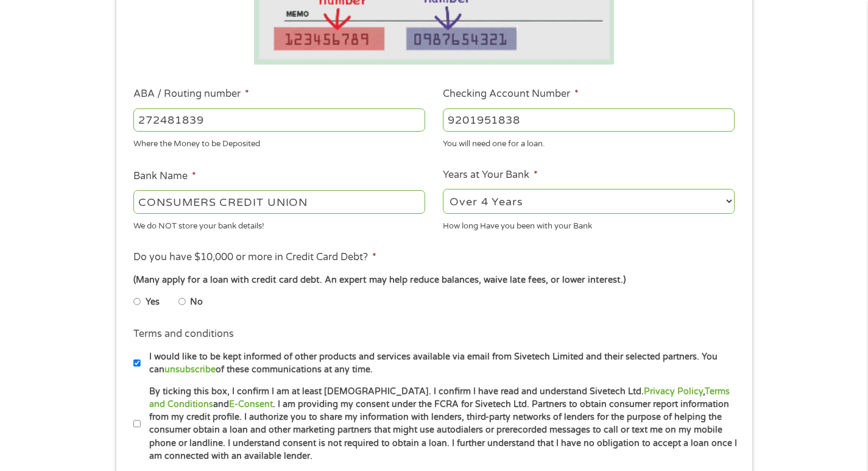 This screenshot has width=868, height=471. Describe the element at coordinates (255, 257) in the screenshot. I see `label: Do you have $10,000 or more in Credit Card Debt?` at that location.